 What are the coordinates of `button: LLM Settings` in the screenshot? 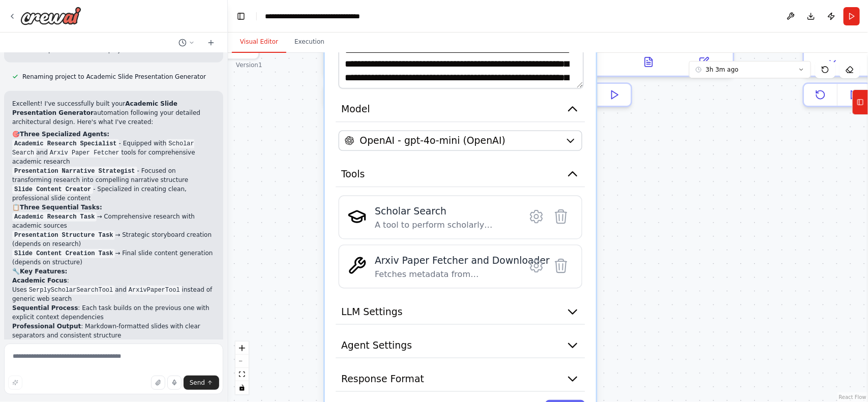 It's located at (460, 313).